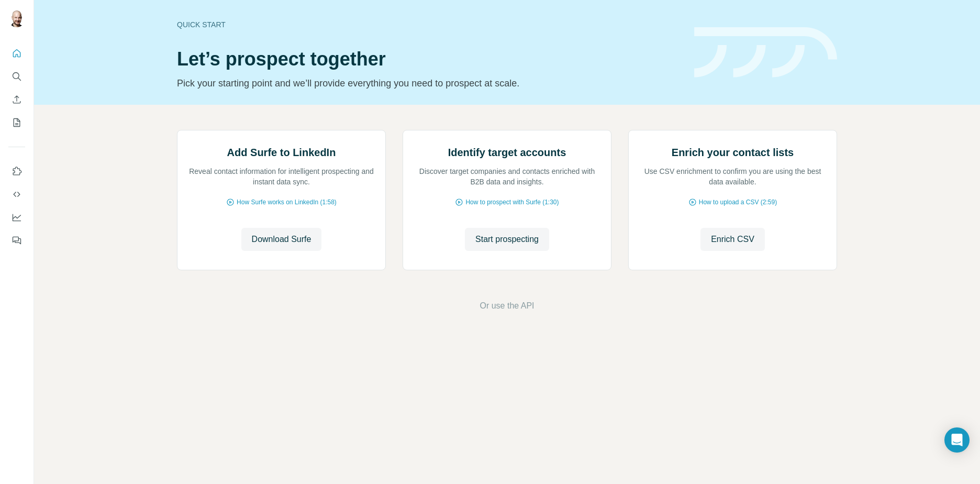  What do you see at coordinates (732, 177) in the screenshot?
I see `p: Use CSV enrichment to confirm you are using the best data available.` at bounding box center [732, 177].